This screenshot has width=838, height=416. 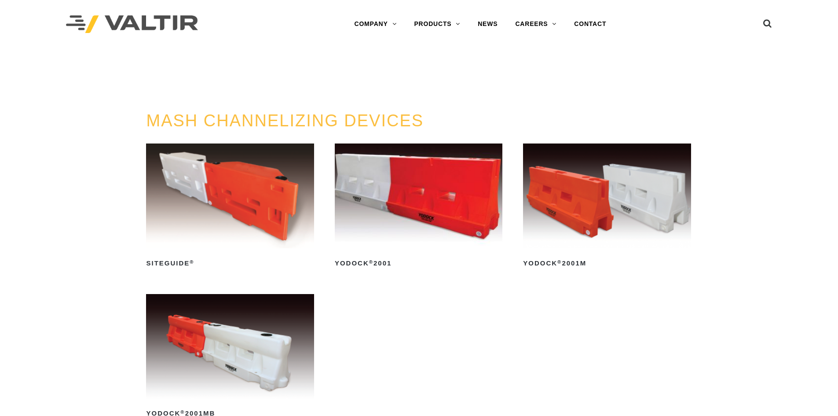 What do you see at coordinates (418, 207) in the screenshot?
I see `a: Yodock®2001` at bounding box center [418, 207].